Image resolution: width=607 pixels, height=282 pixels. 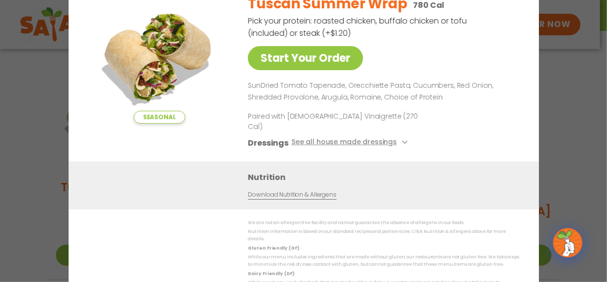 I want to click on img: wpChatIcon, so click(x=568, y=242).